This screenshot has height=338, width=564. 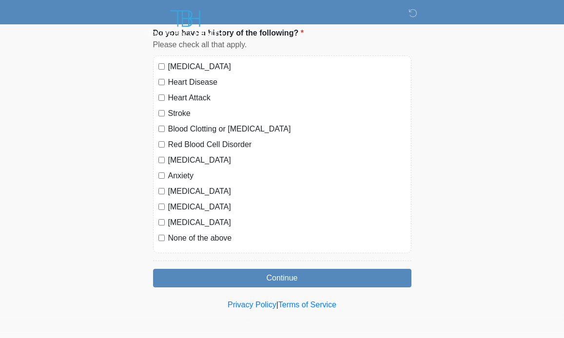 What do you see at coordinates (282, 278) in the screenshot?
I see `button: Continue` at bounding box center [282, 278].